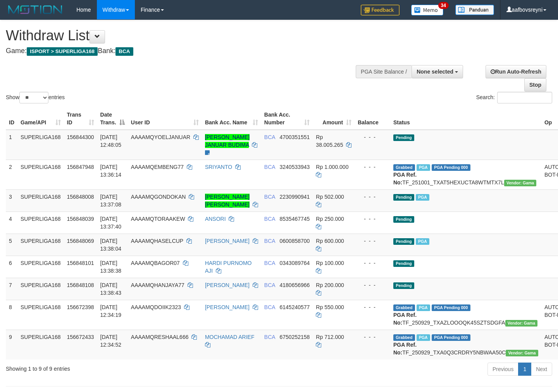 This screenshot has width=558, height=392. I want to click on td: 5, so click(11, 245).